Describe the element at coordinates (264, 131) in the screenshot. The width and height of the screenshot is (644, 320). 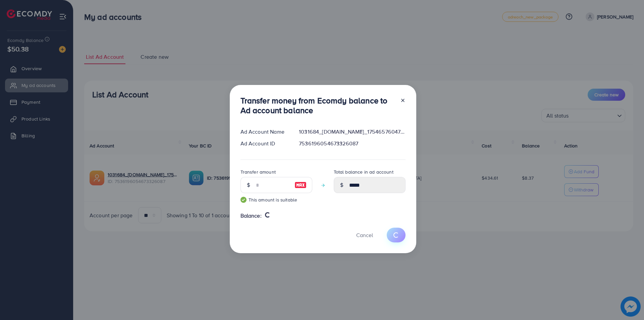
I see `div: Ad Account Name` at that location.